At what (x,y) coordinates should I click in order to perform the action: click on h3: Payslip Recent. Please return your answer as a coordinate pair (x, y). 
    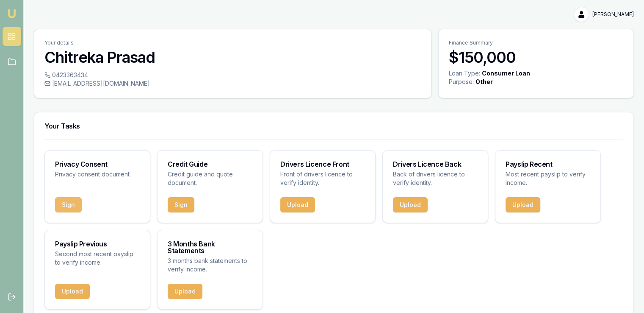
    Looking at the image, I should click on (548, 164).